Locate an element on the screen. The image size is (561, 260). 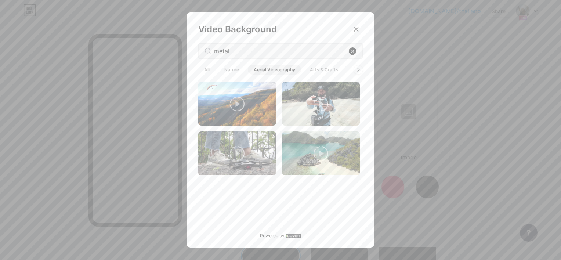
span: Arts & Crafts is located at coordinates (324, 69).